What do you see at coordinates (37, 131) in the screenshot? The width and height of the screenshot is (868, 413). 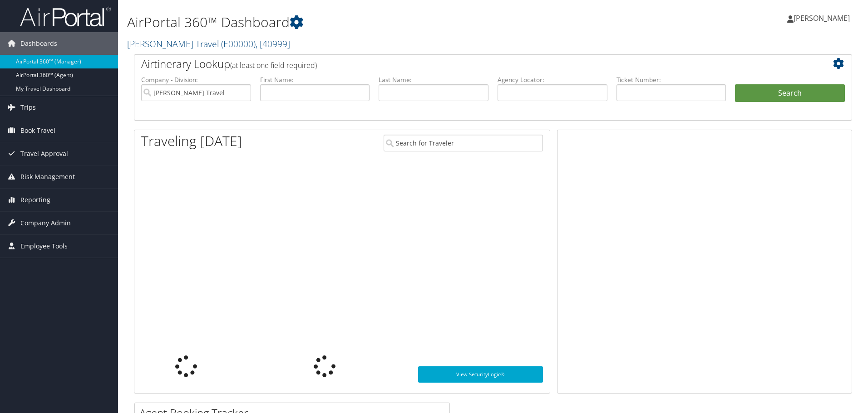 I see `span: Book Travel` at bounding box center [37, 131].